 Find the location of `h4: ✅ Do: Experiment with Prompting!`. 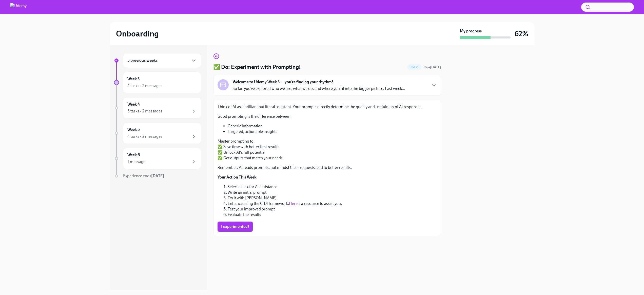

h4: ✅ Do: Experiment with Prompting! is located at coordinates (257, 67).